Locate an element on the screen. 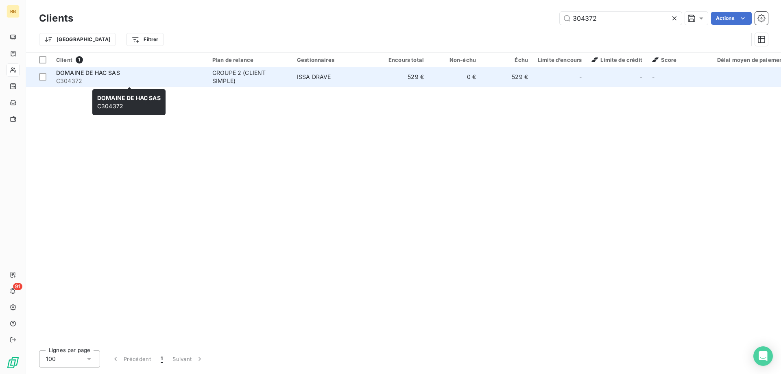  div: Encours total is located at coordinates (403, 60).